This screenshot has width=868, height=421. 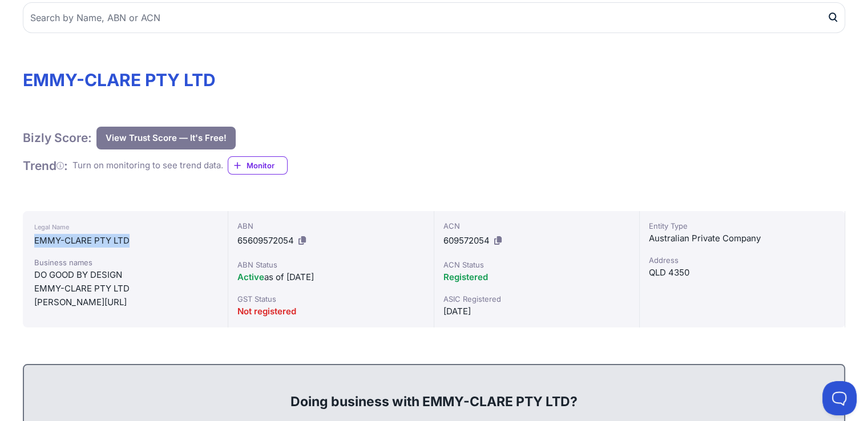 I want to click on div: ABN, so click(x=331, y=226).